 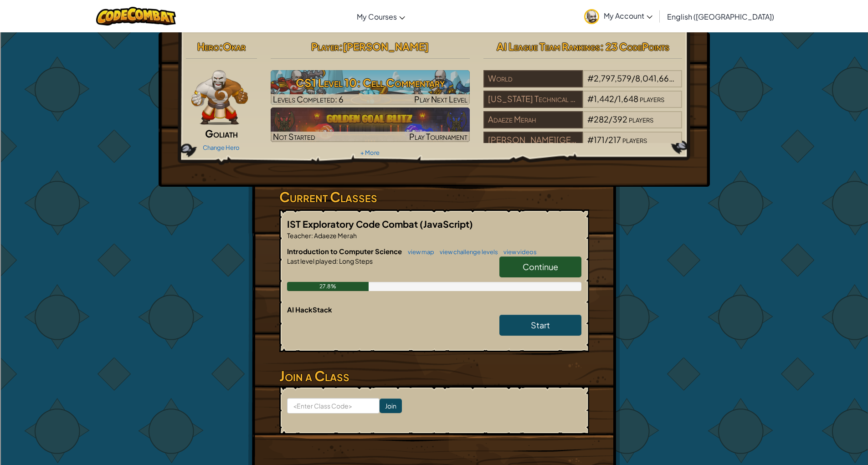 What do you see at coordinates (434, 41) in the screenshot?
I see `div: Options` at bounding box center [434, 41].